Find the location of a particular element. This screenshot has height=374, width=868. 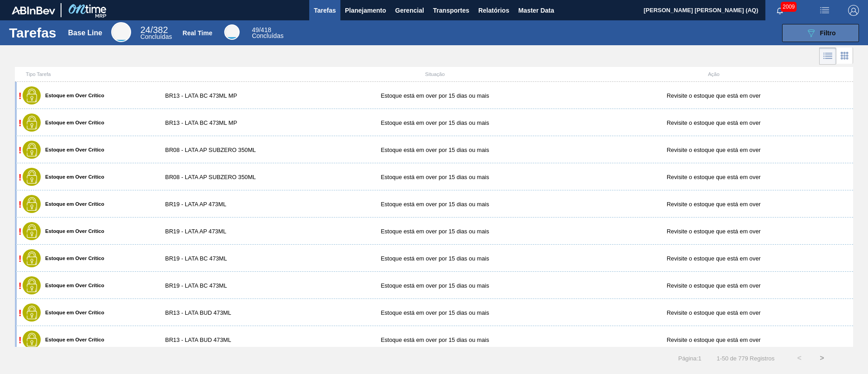

h1: Tarefas is located at coordinates (33, 33).